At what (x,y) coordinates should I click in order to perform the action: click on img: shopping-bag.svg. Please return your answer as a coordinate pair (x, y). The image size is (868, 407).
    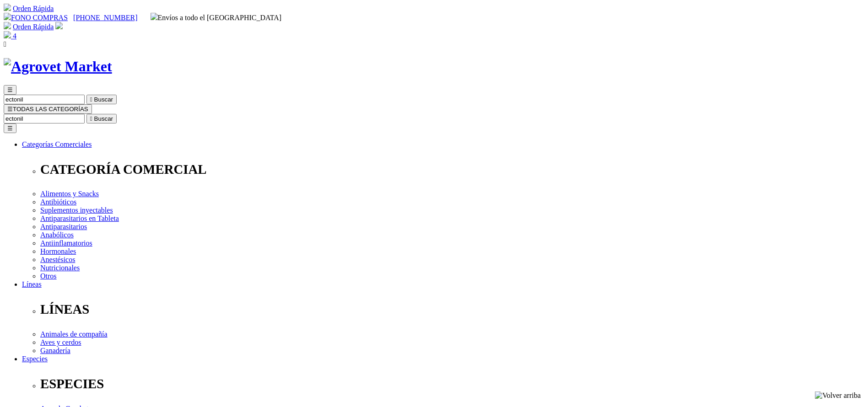
    Looking at the image, I should click on (7, 35).